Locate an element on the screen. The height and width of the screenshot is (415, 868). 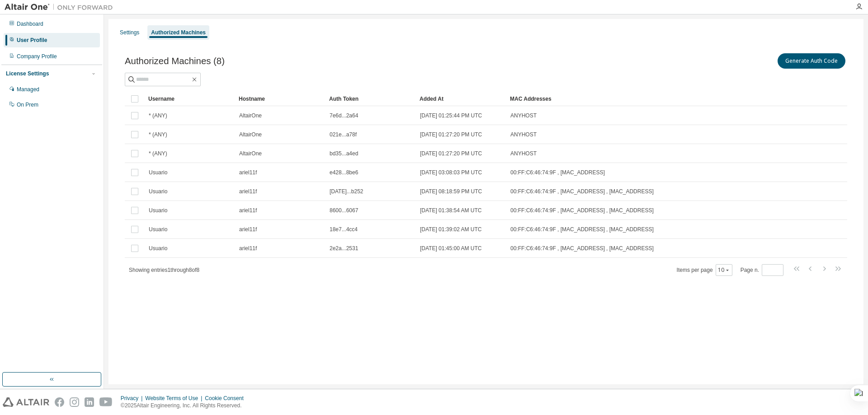
img: instagram.svg is located at coordinates (74, 402).